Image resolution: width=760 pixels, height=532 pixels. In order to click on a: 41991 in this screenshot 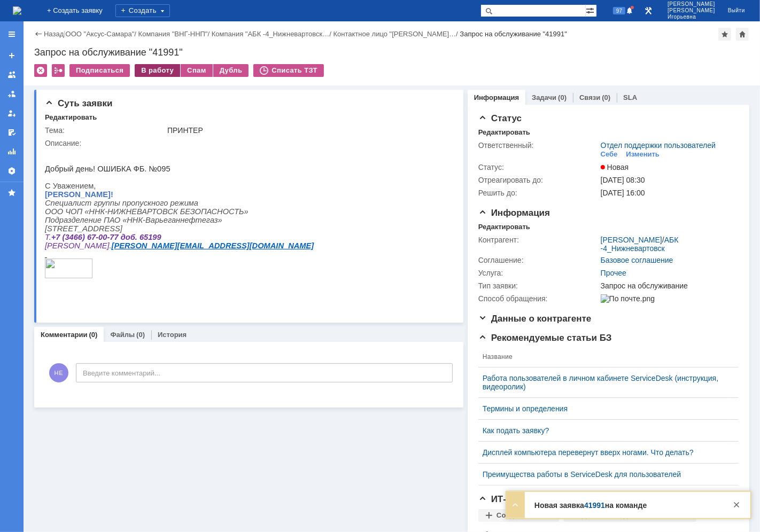, I will do `click(594, 505)`.